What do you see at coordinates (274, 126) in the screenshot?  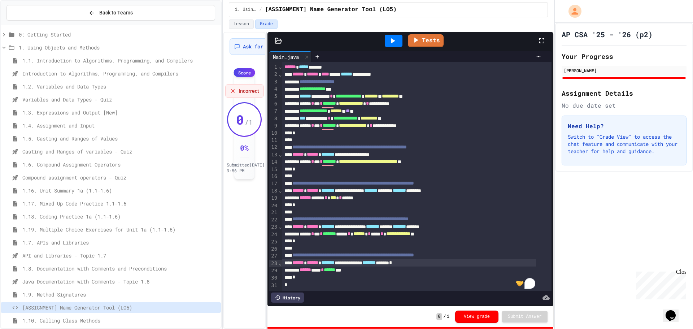 I see `div: 9` at bounding box center [274, 126].